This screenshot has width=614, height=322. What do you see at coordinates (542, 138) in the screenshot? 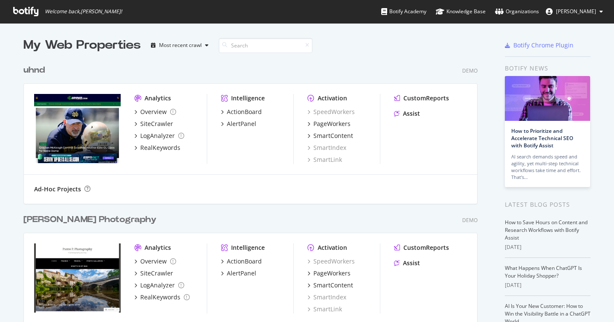
I see `a: How to Prioritize and Accelerate Technical SEO with Botify Assist` at bounding box center [542, 138].